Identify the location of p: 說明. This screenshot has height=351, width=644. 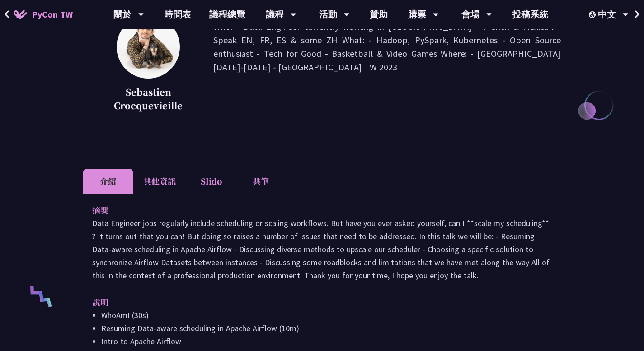
(313, 302).